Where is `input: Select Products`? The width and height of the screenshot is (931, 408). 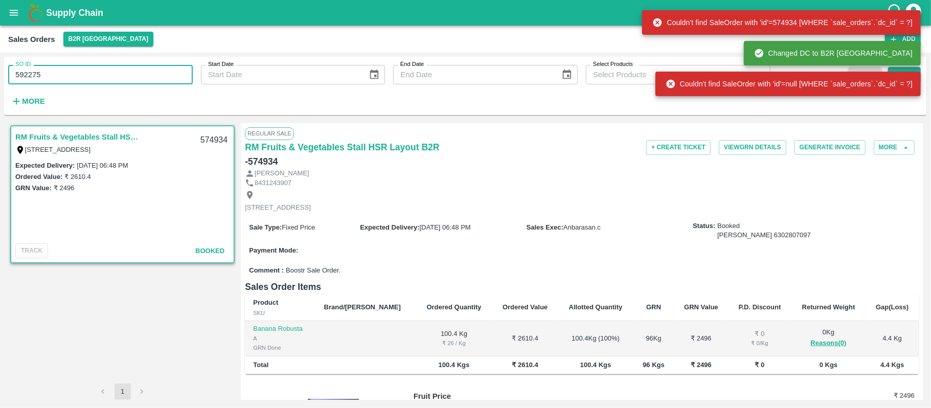 input: Select Products is located at coordinates (670, 75).